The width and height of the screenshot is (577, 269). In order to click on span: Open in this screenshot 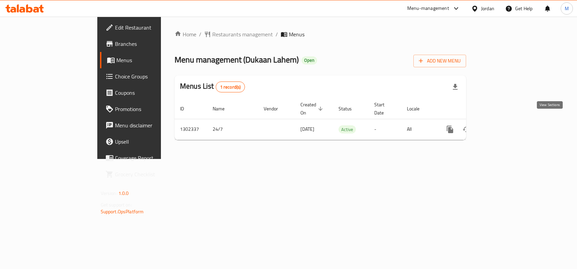, I will do `click(309, 60)`.